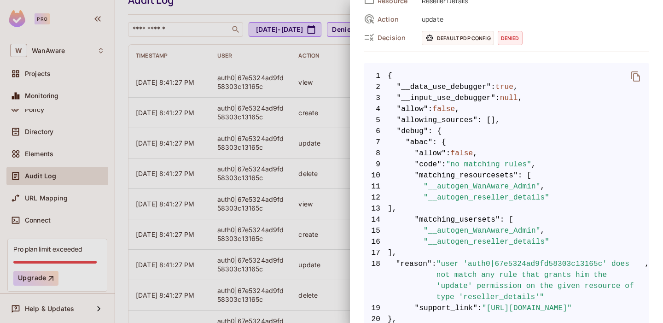 This screenshot has width=663, height=323. What do you see at coordinates (396, 19) in the screenshot?
I see `span: Action` at bounding box center [396, 19].